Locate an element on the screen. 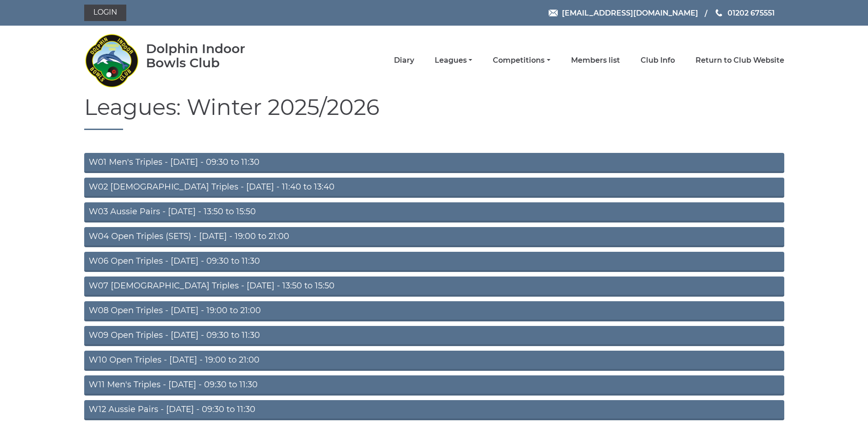 The height and width of the screenshot is (423, 868). a: Phone us 01202 675551 is located at coordinates (745, 13).